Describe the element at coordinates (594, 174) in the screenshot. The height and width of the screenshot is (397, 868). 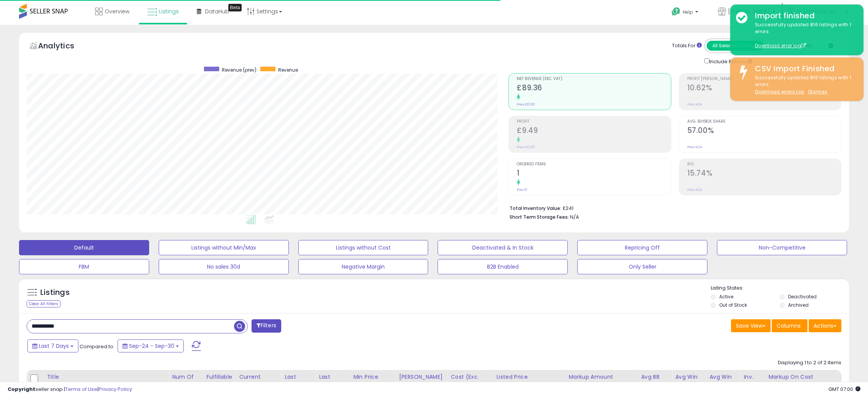
I see `h2: 1` at that location.